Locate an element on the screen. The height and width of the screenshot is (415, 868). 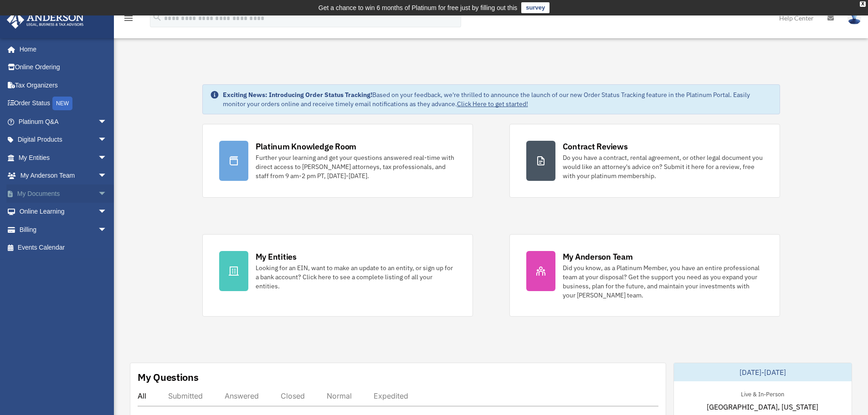
img: Anderson Advisors Platinum Portal is located at coordinates (45, 19).